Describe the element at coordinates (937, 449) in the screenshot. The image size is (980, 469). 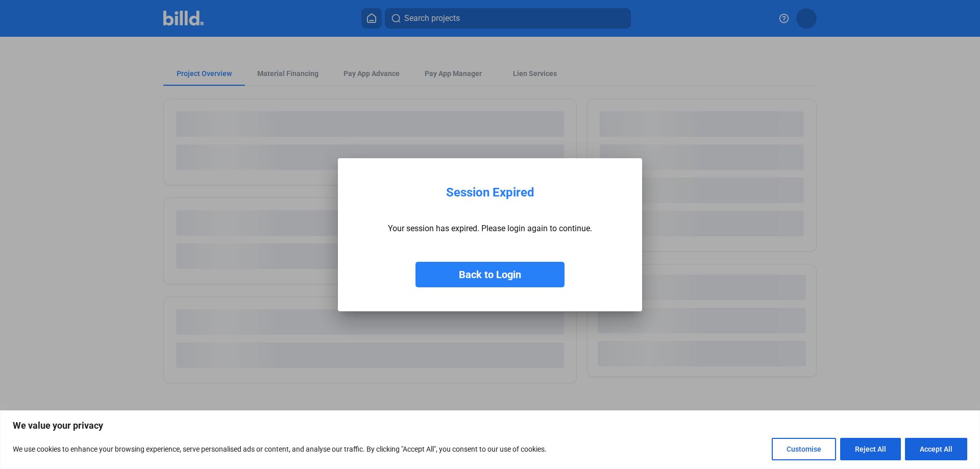
I see `button: Accept All` at that location.